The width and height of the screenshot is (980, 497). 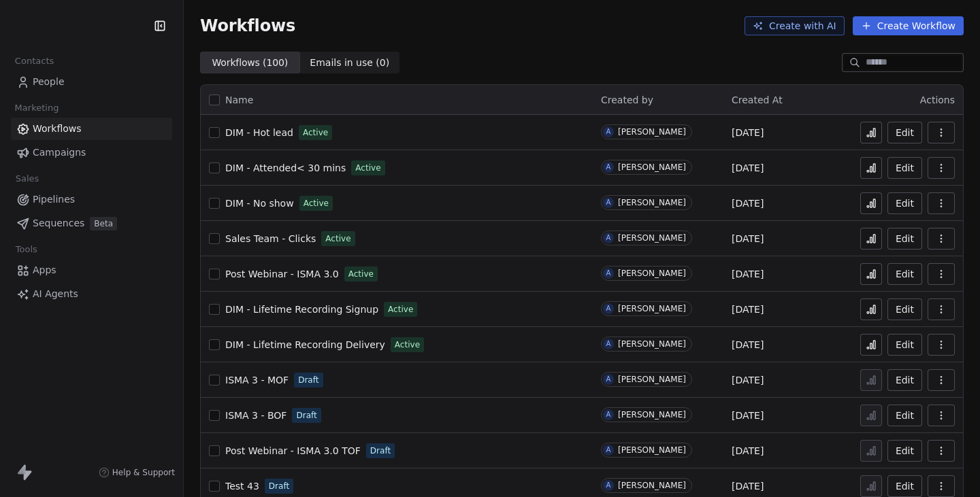 What do you see at coordinates (302, 310) in the screenshot?
I see `a: DIM - Lifetime Recording Signup` at bounding box center [302, 310].